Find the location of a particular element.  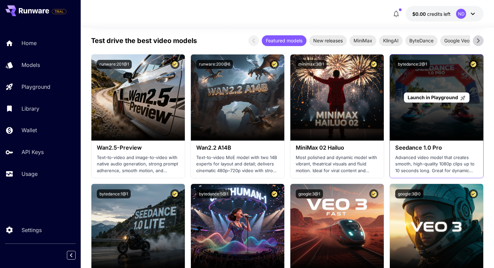

span: $0.00 is located at coordinates (419, 14).